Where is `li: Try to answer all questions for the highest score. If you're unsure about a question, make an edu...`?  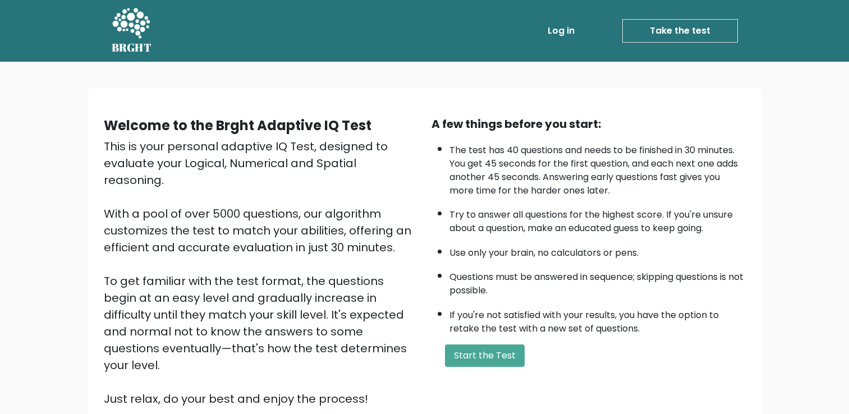 li: Try to answer all questions for the highest score. If you're unsure about a question, make an edu... is located at coordinates (597, 219).